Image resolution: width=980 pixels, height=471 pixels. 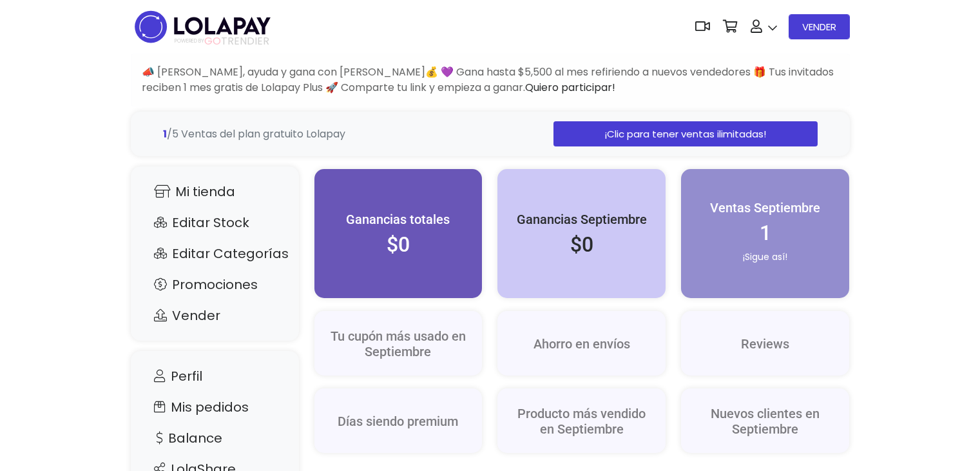 What do you see at coordinates (581, 421) in the screenshot?
I see `h5: Producto más vendido en Septiembre` at bounding box center [581, 421].